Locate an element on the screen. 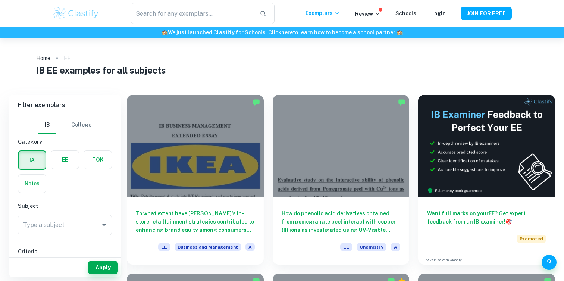 Image resolution: width=564 pixels, height=281 pixels. button: College is located at coordinates (81, 125).